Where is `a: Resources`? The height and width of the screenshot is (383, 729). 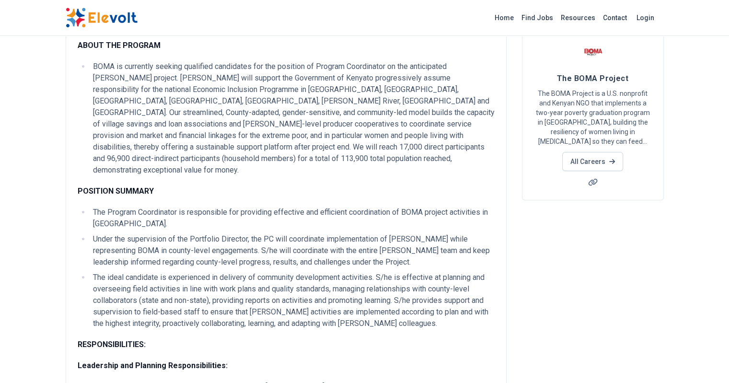 a: Resources is located at coordinates (578, 18).